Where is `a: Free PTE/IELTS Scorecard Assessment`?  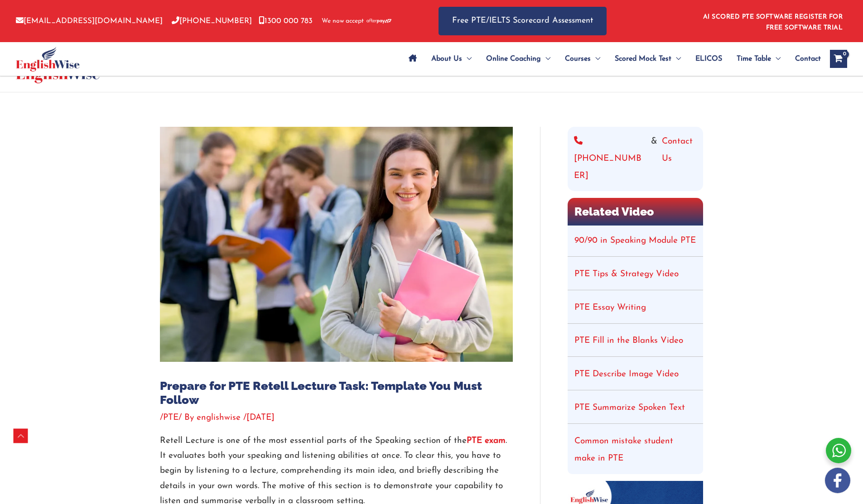
a: Free PTE/IELTS Scorecard Assessment is located at coordinates (523, 21).